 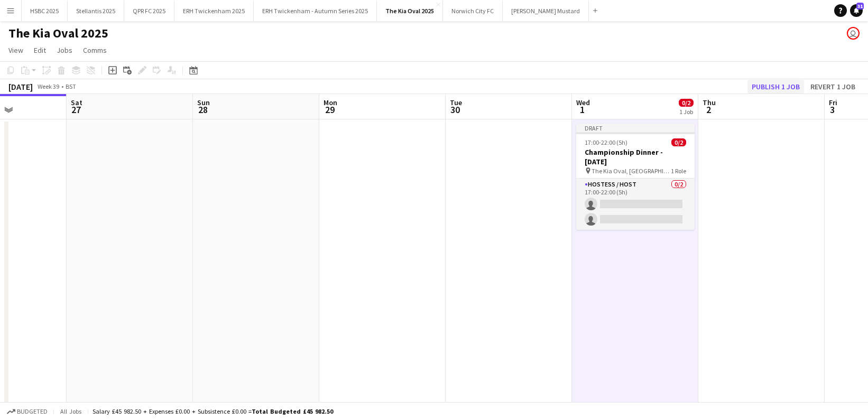 What do you see at coordinates (686, 111) in the screenshot?
I see `div: 1 Job` at bounding box center [686, 111].